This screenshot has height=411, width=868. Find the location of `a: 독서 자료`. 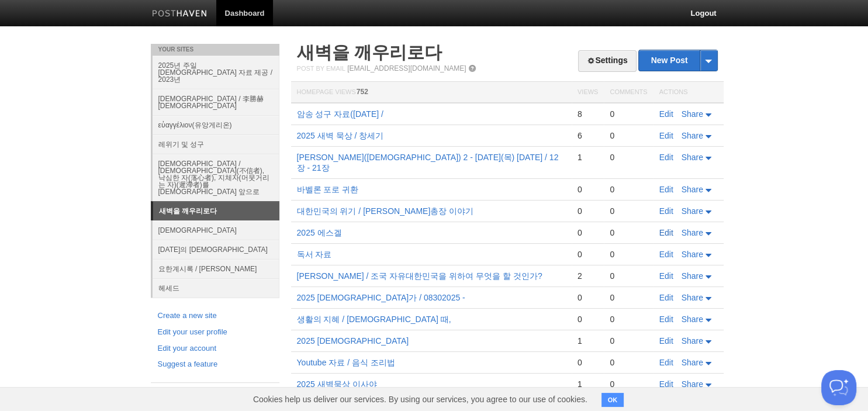

a: 독서 자료 is located at coordinates (314, 254).